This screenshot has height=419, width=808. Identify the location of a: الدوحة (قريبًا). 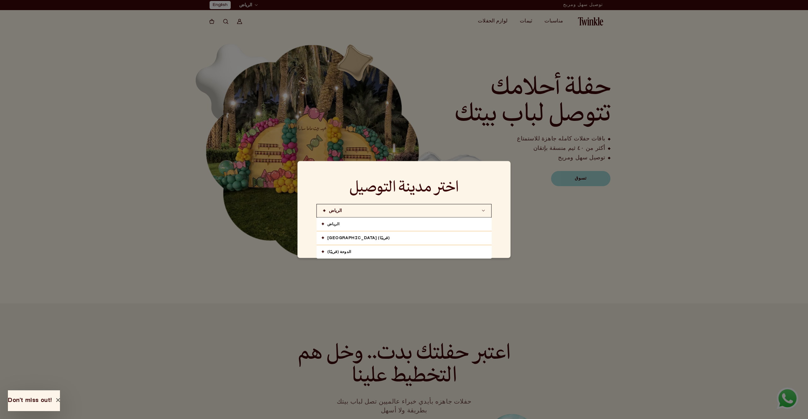
(404, 252).